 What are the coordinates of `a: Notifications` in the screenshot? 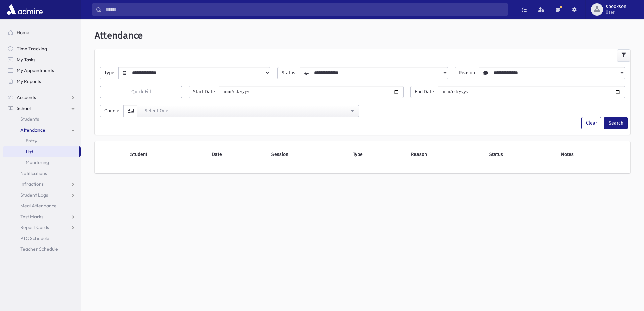 It's located at (42, 173).